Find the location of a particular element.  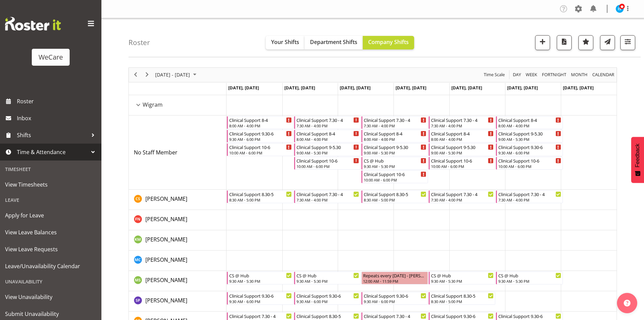

div: 10:00 AM - 6:00 PM is located at coordinates (328, 166).